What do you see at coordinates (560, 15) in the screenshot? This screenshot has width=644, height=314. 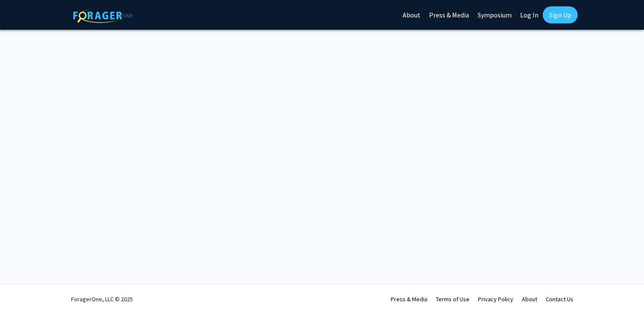 I see `a: Sign Up` at bounding box center [560, 15].